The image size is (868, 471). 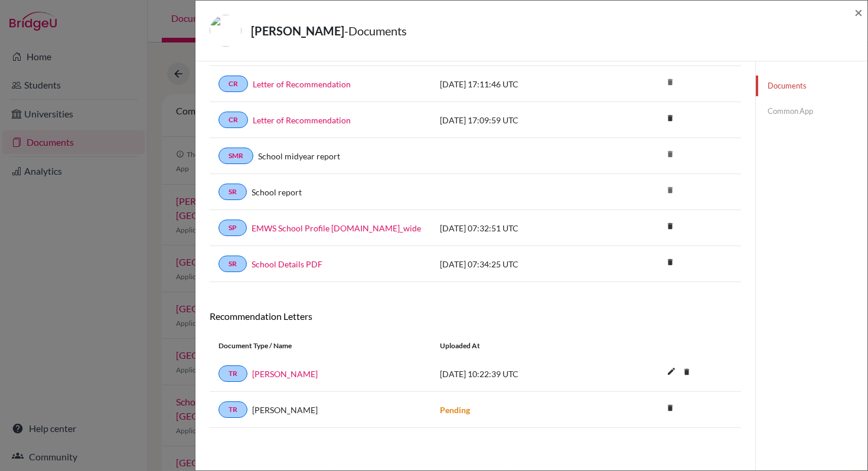 What do you see at coordinates (299, 156) in the screenshot?
I see `a: School midyear report` at bounding box center [299, 156].